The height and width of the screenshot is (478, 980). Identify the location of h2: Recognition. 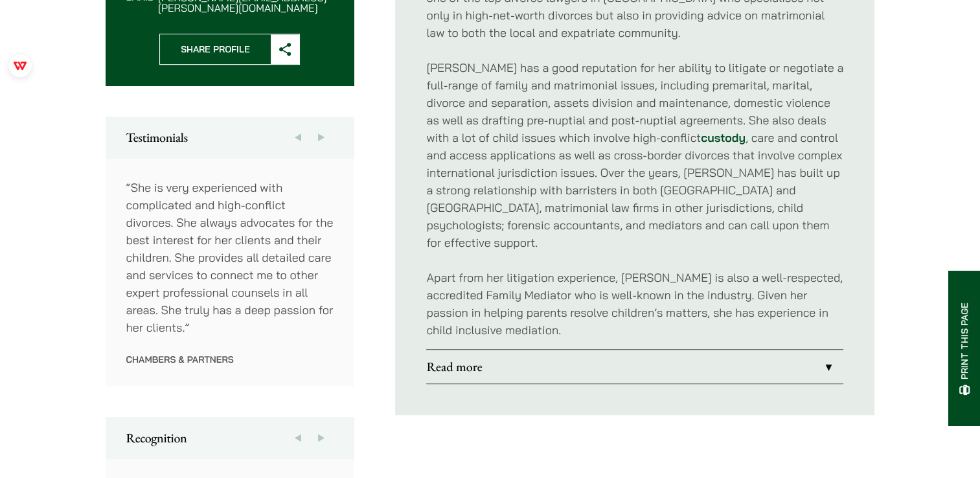
(230, 438).